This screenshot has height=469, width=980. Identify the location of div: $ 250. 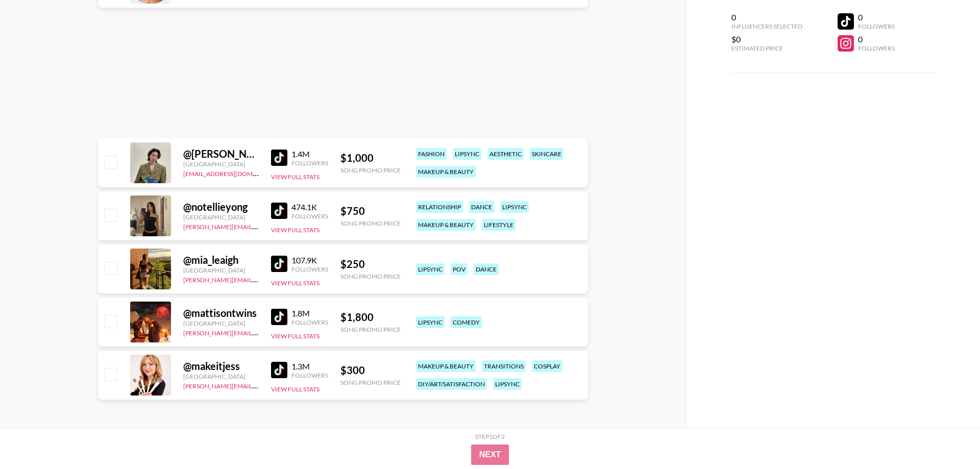
(370, 264).